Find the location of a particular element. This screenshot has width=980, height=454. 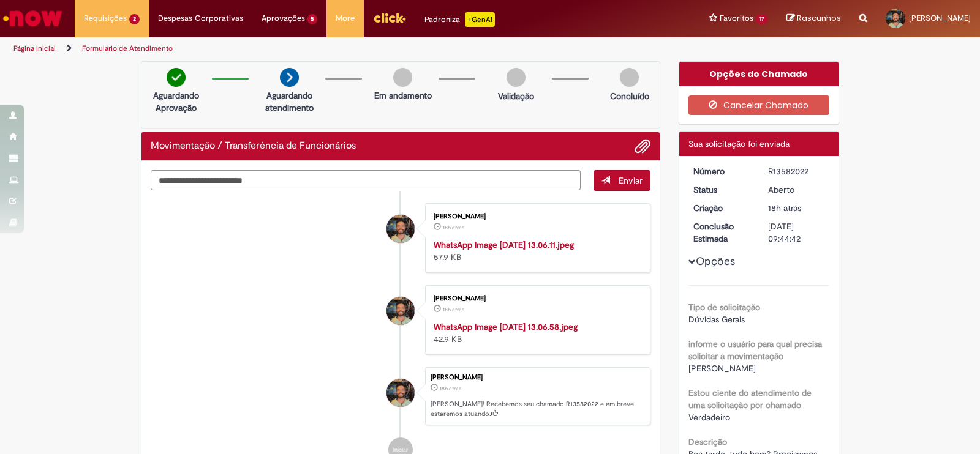

div: 30/09/2025 14:44:38 is located at coordinates (796, 208).